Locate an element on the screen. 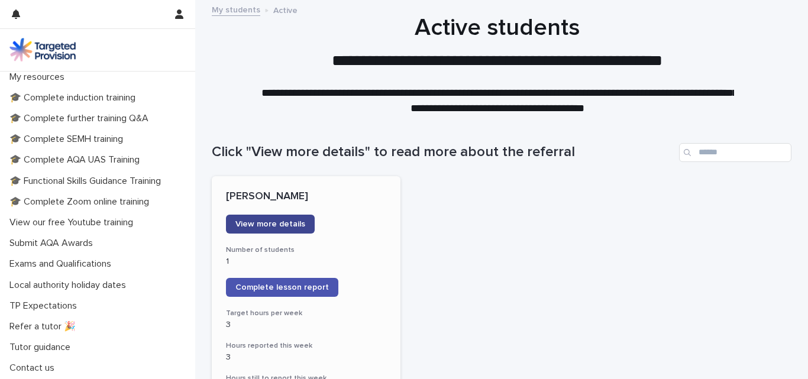  p: 🎓 Complete induction training is located at coordinates (74, 98).